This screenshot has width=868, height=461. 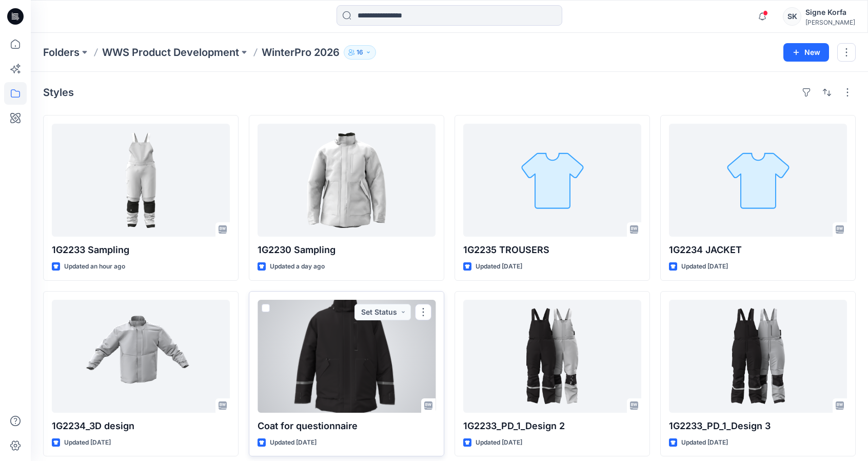 What do you see at coordinates (170, 52) in the screenshot?
I see `p: WWS Product Development` at bounding box center [170, 52].